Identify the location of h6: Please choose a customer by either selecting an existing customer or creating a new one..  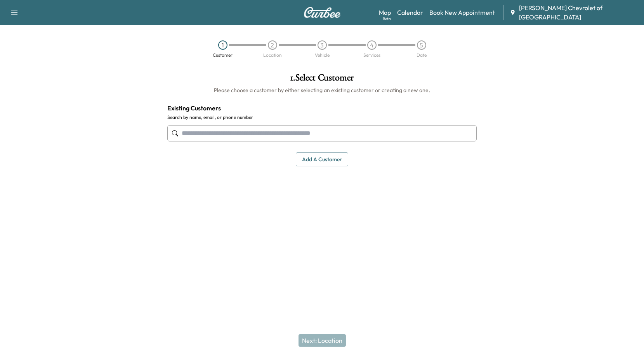
(322, 90).